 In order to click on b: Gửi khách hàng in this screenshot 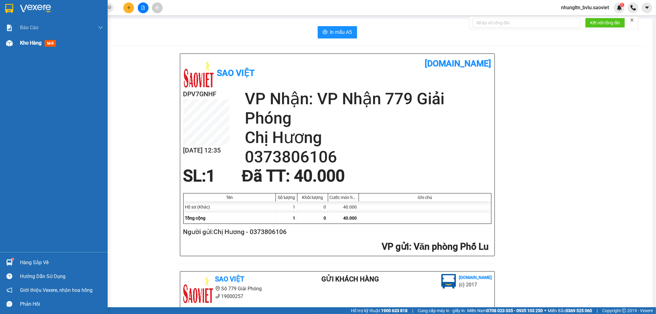, I will do `click(350, 279)`.